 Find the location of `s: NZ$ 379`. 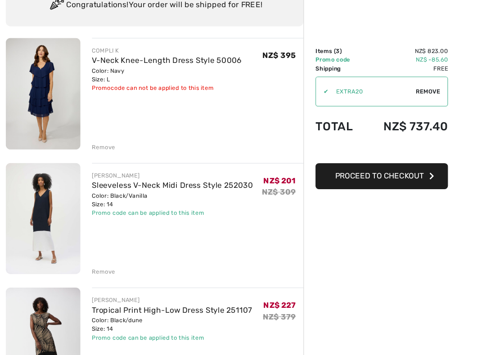

s: NZ$ 379 is located at coordinates (261, 307).